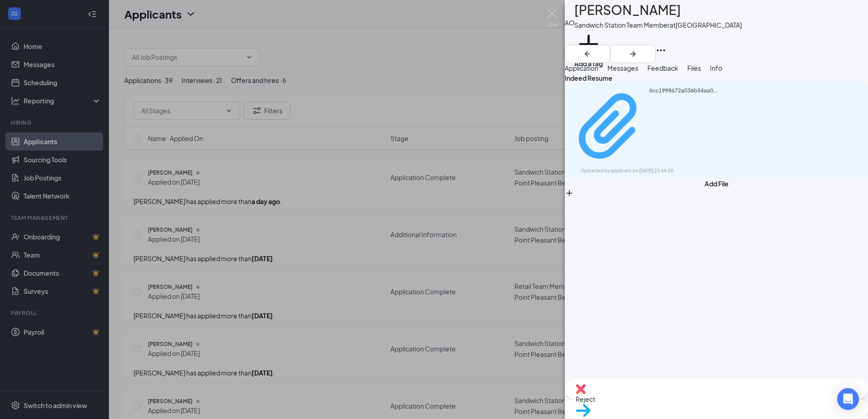  What do you see at coordinates (694, 68) in the screenshot?
I see `span: Files` at bounding box center [694, 68].